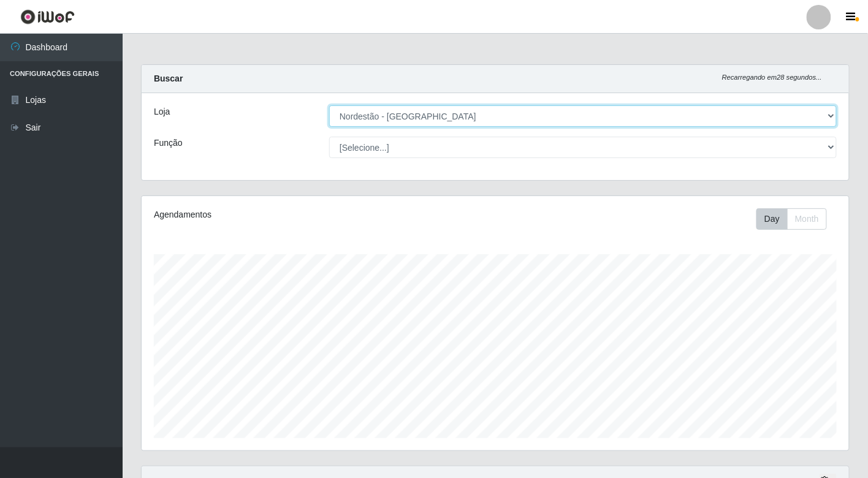  Describe the element at coordinates (796, 218) in the screenshot. I see `div: Toolbar with button groups` at that location.